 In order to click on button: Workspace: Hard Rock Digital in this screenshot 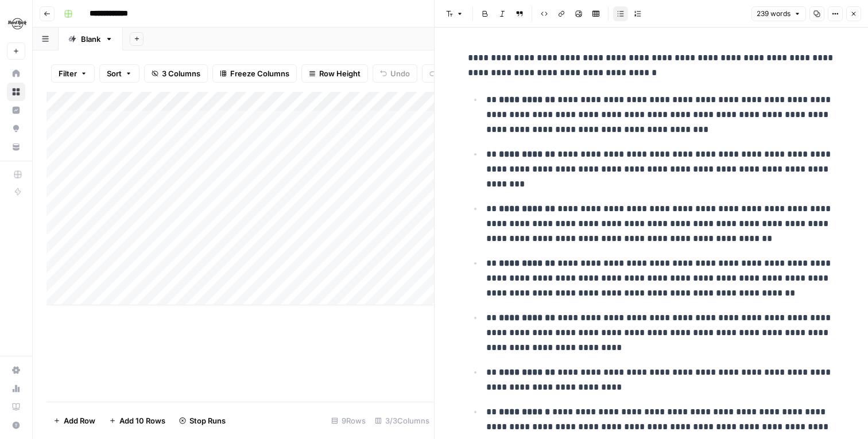, I will do `click(16, 23)`.